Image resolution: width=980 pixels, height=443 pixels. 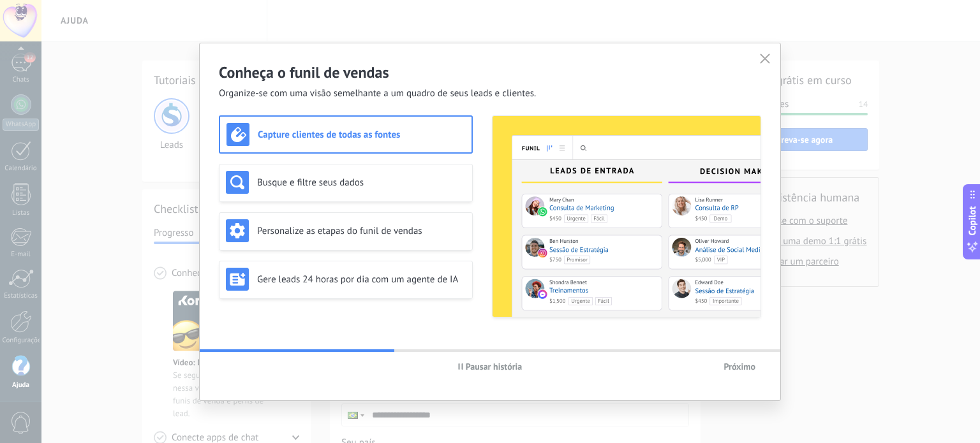 I want to click on h3: Capture clientes de todas as fontes, so click(x=361, y=135).